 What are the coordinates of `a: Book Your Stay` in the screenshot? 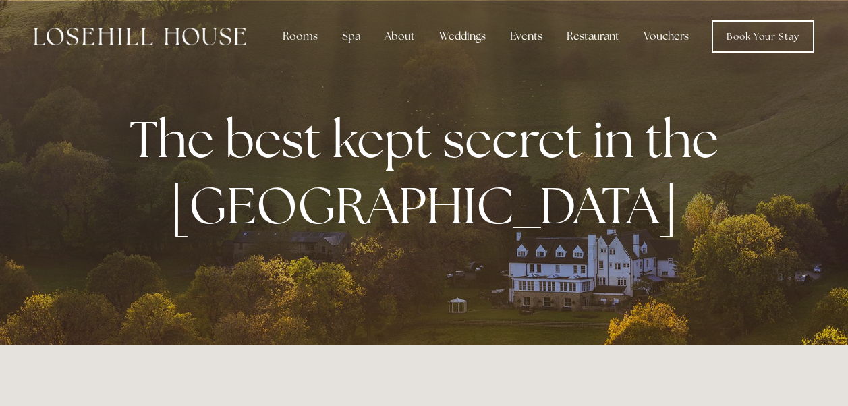 It's located at (763, 36).